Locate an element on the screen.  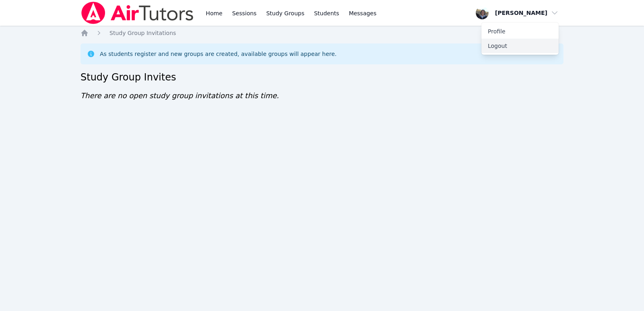
a: Profile is located at coordinates (520, 31).